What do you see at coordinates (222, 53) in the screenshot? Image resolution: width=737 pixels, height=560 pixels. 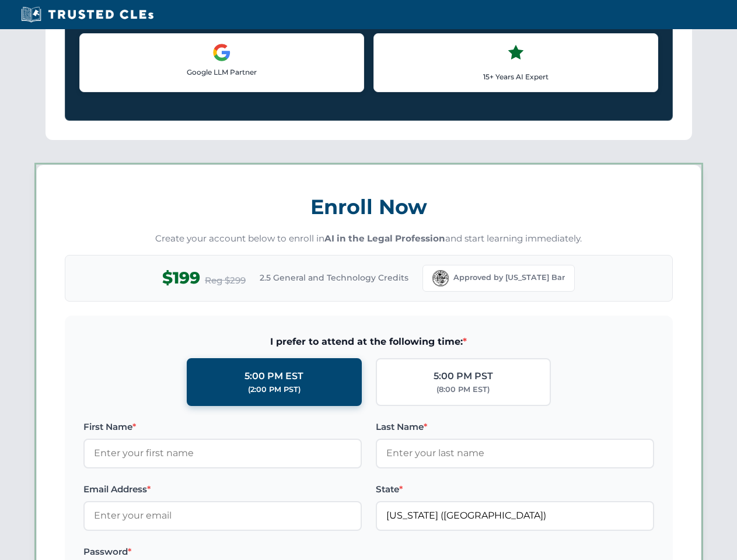 I see `img: Google` at bounding box center [222, 53].